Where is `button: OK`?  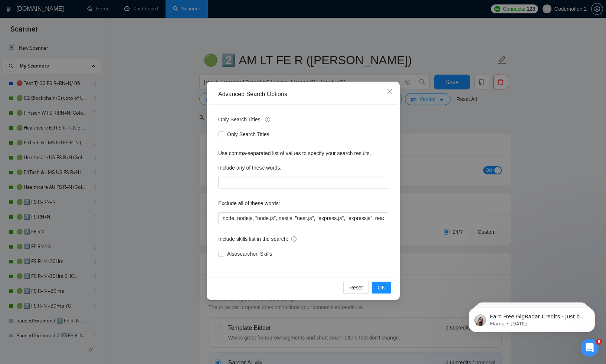 button: OK is located at coordinates (381, 288).